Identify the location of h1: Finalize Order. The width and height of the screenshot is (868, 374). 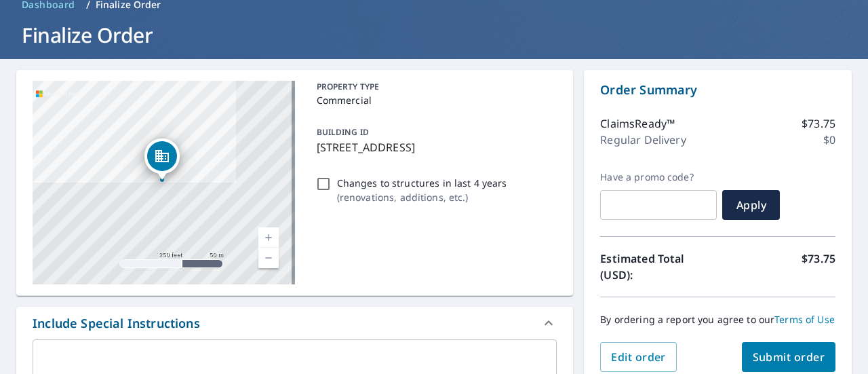
(434, 34).